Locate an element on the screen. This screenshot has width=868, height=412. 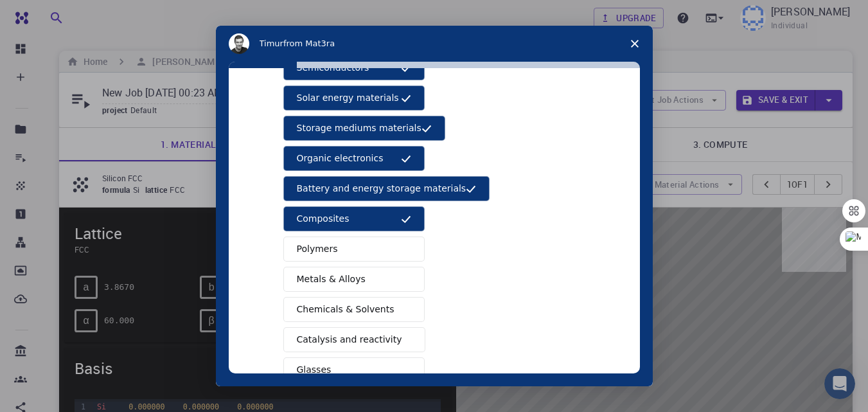
span: Metals & Alloys is located at coordinates (331, 279).